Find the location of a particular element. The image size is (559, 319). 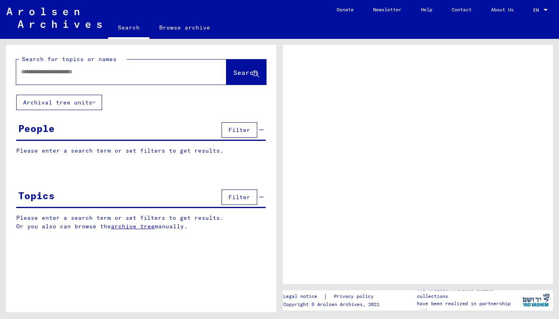

mat-label: Search for topics or names is located at coordinates (69, 59).